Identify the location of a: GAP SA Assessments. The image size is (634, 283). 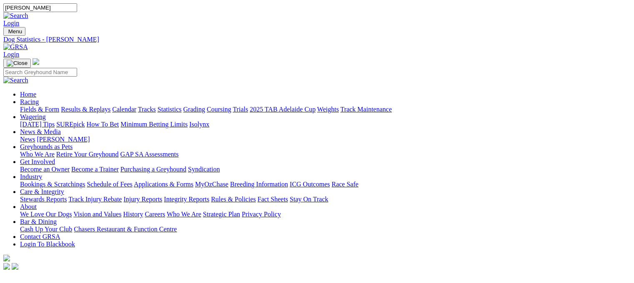
(150, 154).